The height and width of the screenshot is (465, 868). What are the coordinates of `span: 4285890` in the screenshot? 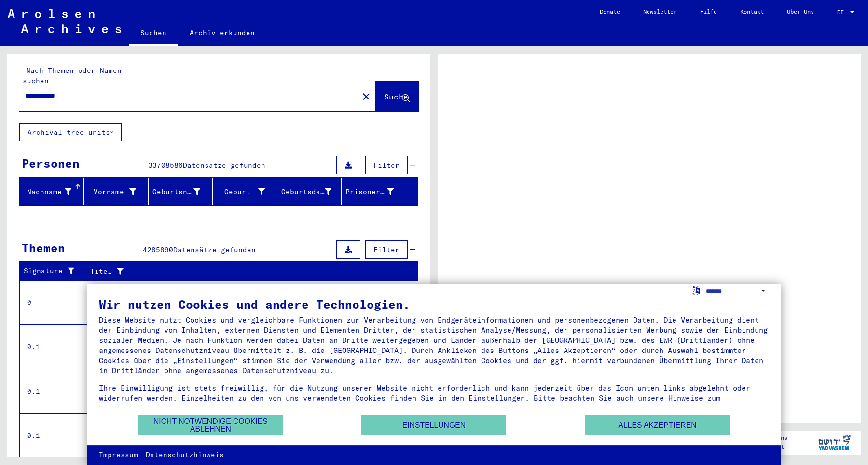 It's located at (158, 249).